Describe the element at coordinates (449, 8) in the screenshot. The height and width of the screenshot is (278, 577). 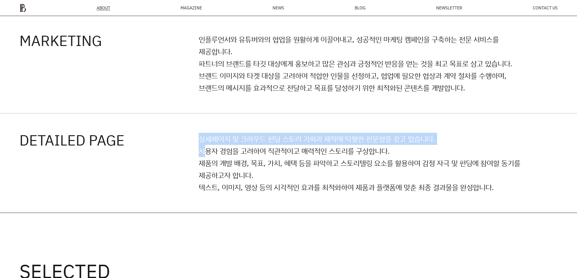
I see `span: NEWSLETTER` at that location.